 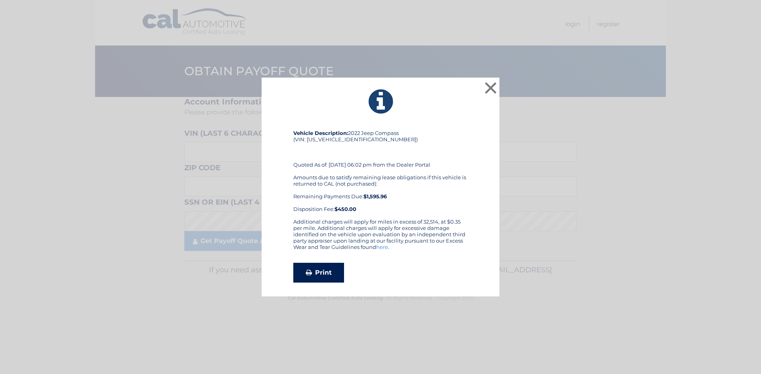 What do you see at coordinates (380, 238) in the screenshot?
I see `div: Additional charges will apply for miles in excess of 32,514, at $0.35 per mile. Additional charge...` at bounding box center [380, 238].